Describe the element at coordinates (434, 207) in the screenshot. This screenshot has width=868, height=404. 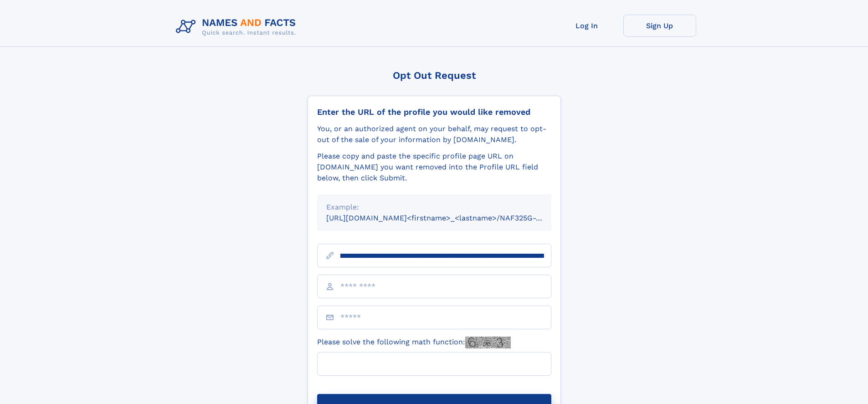
I see `div: Example:` at that location.